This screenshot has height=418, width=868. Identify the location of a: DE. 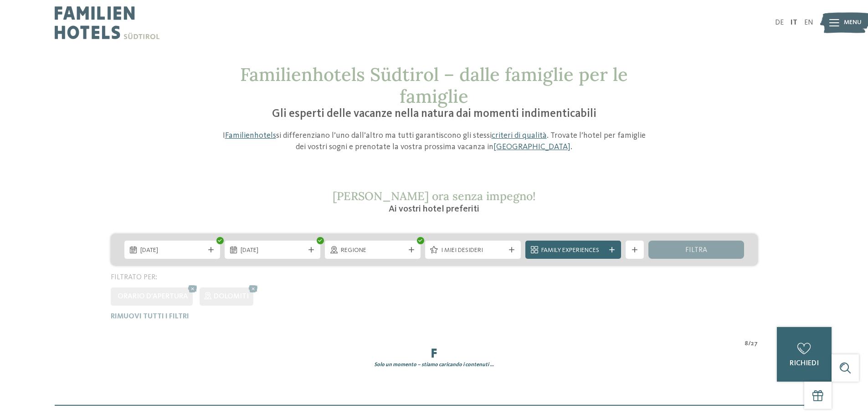
(779, 23).